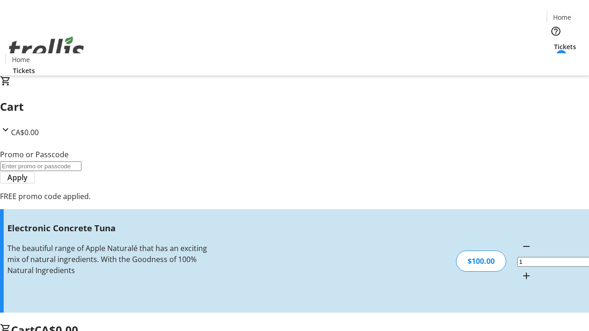 The image size is (589, 331). What do you see at coordinates (481, 261) in the screenshot?
I see `div: $100.00` at bounding box center [481, 261].